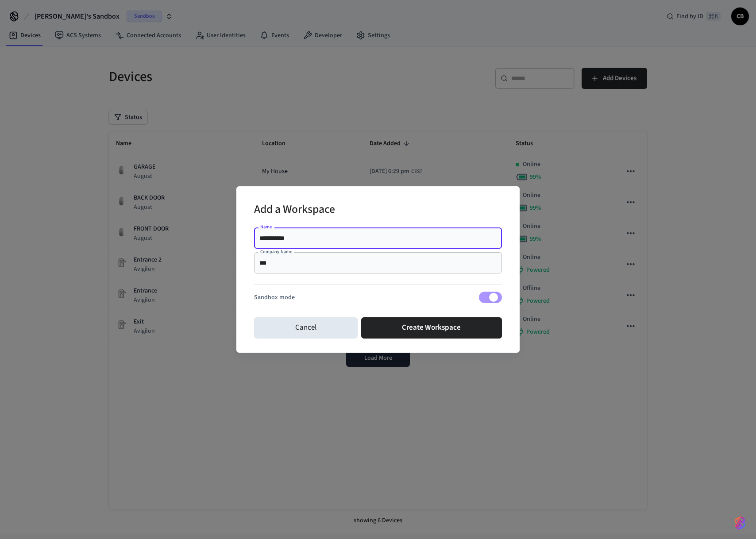 The height and width of the screenshot is (539, 756). I want to click on img: SeamLogoGradient.69752ec5.svg, so click(740, 523).